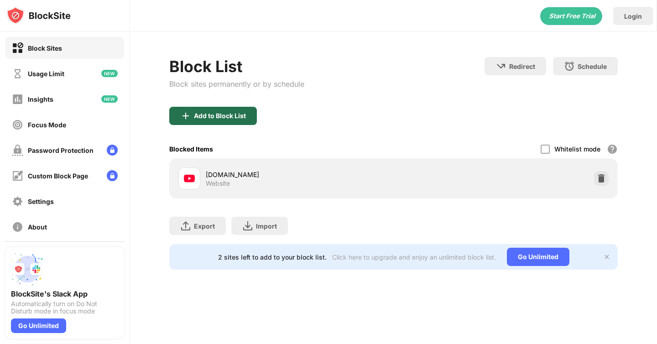 The width and height of the screenshot is (657, 344). I want to click on img: settings-off.svg, so click(17, 201).